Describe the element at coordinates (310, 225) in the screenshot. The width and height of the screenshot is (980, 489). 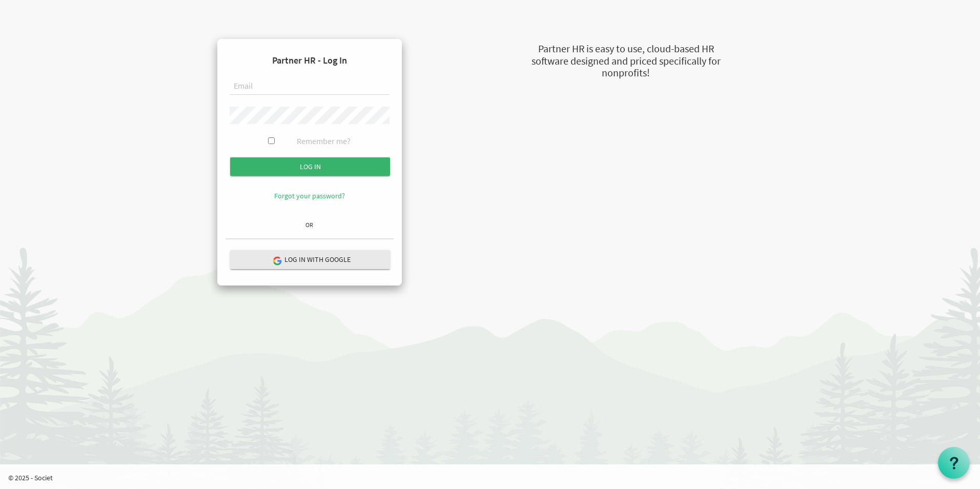
I see `h6: OR` at that location.